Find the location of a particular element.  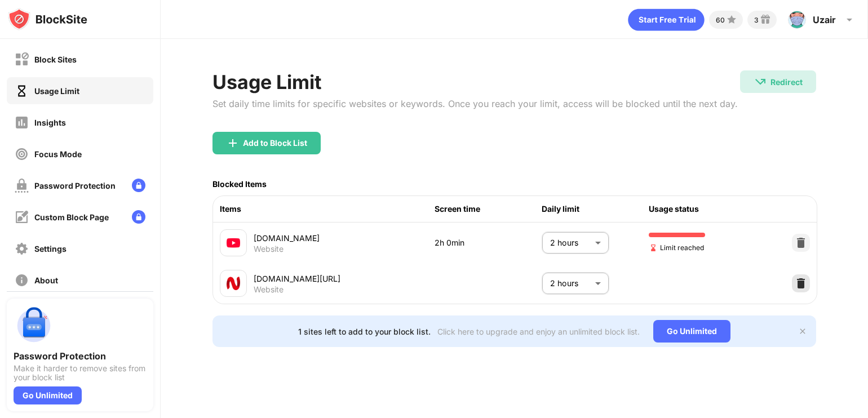

div: Redirect is located at coordinates (786, 82).